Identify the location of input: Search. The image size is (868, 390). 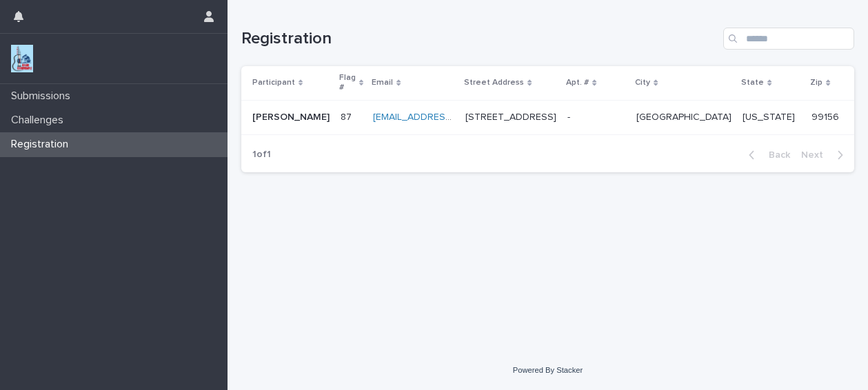
(789, 38).